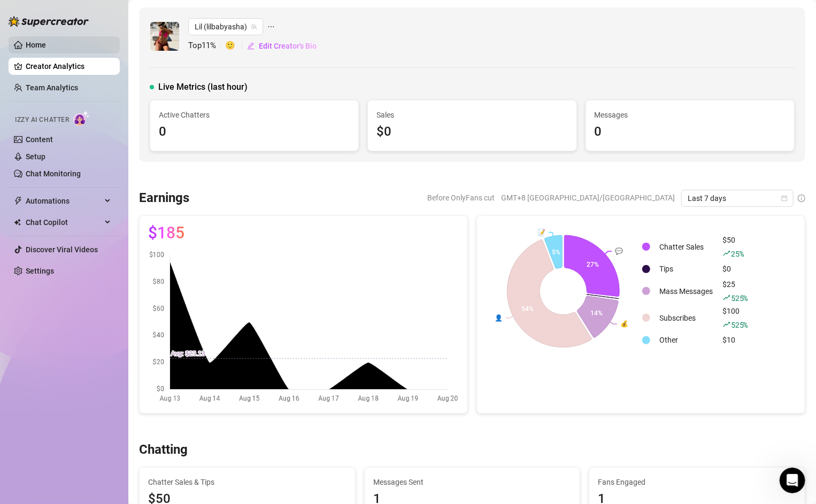 The height and width of the screenshot is (504, 816). Describe the element at coordinates (687, 340) in the screenshot. I see `td: Other` at that location.